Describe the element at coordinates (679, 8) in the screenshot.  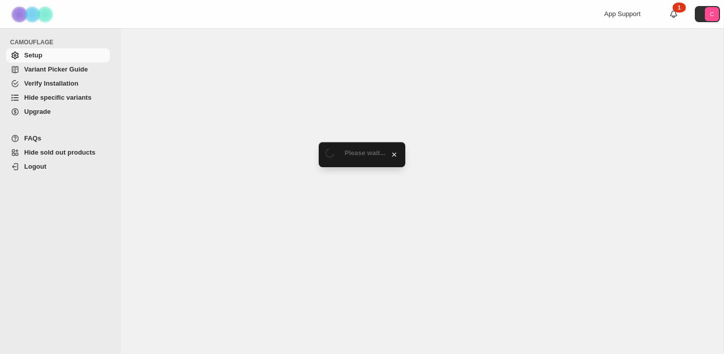
I see `div: 1` at that location.